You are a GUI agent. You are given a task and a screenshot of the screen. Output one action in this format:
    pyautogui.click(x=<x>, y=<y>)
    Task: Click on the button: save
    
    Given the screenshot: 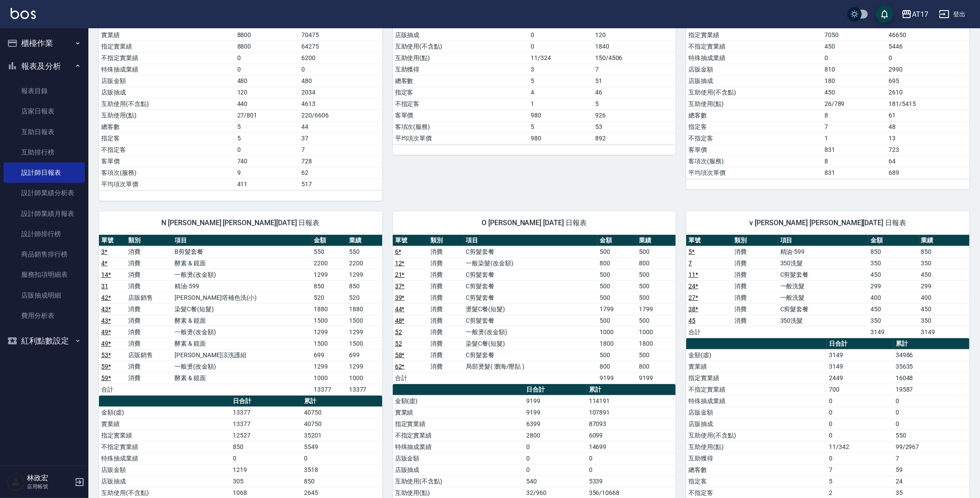 What is the action you would take?
    pyautogui.click(x=884, y=14)
    